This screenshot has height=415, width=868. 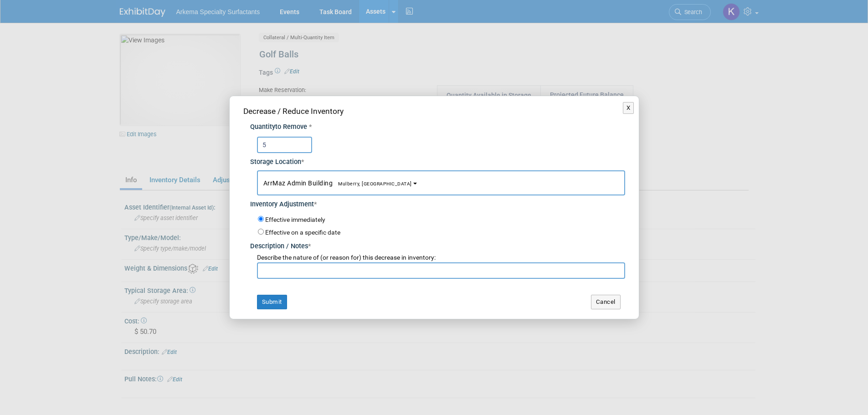 What do you see at coordinates (346, 257) in the screenshot?
I see `span: Describe the nature of (or reason for) this decrease in inventory:` at bounding box center [346, 257].